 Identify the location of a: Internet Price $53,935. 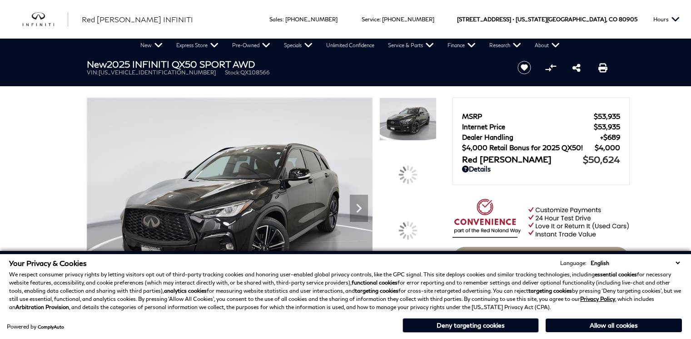
(541, 127).